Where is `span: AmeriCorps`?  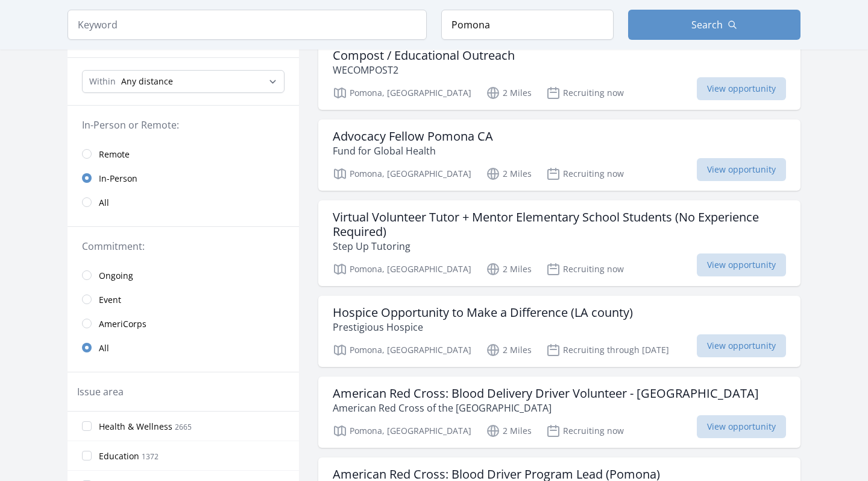
span: AmeriCorps is located at coordinates (122, 324).